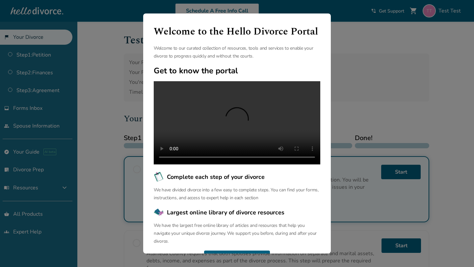 The image size is (474, 267). Describe the element at coordinates (216, 177) in the screenshot. I see `span: Complete each step of your divorce` at that location.